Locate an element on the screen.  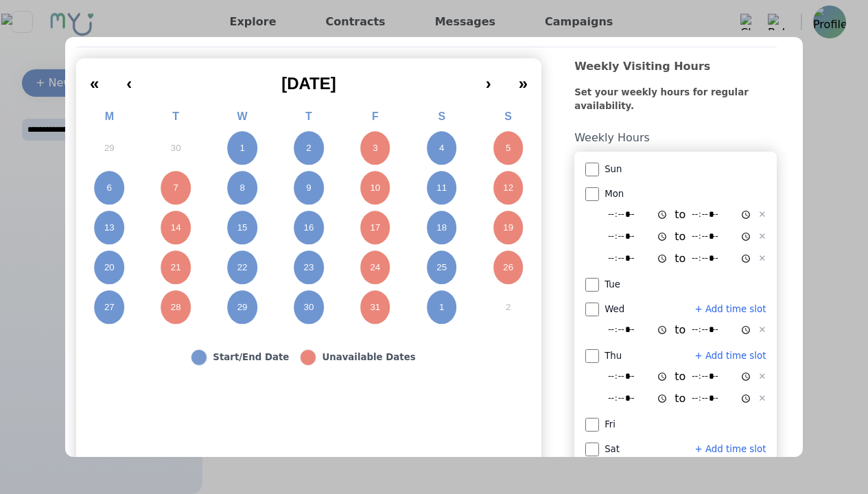
label: Thu is located at coordinates (613, 356).